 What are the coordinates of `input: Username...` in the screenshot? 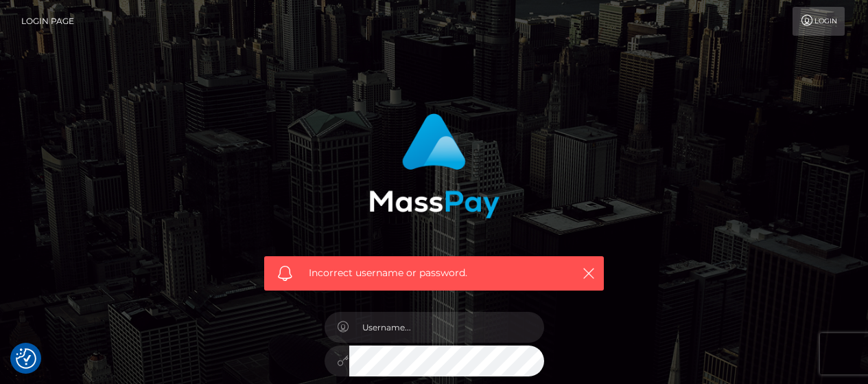 It's located at (447, 327).